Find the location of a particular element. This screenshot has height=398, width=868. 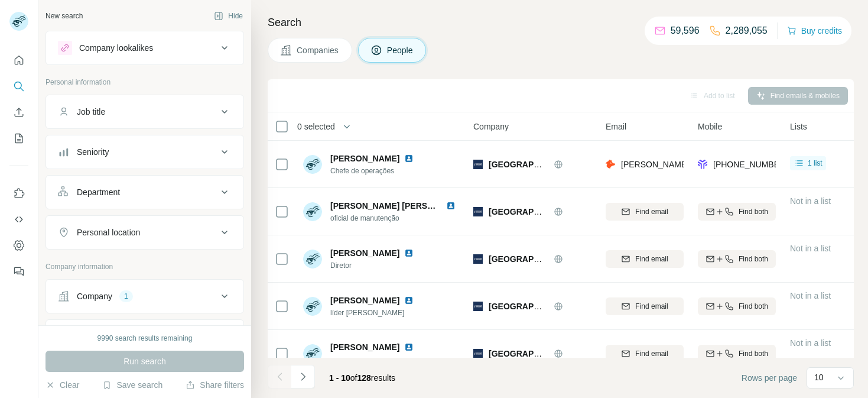

button: My lists is located at coordinates (19, 138).